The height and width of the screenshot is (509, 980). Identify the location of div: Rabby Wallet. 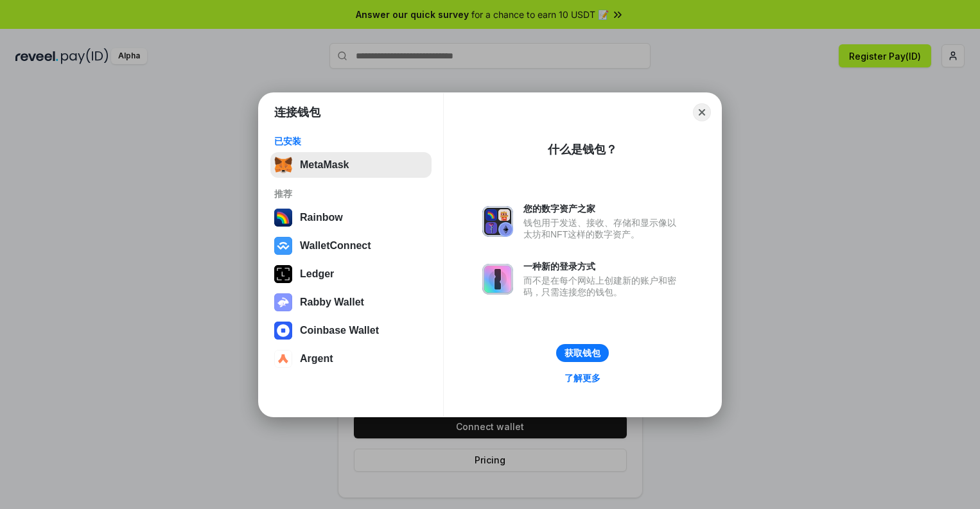
(332, 302).